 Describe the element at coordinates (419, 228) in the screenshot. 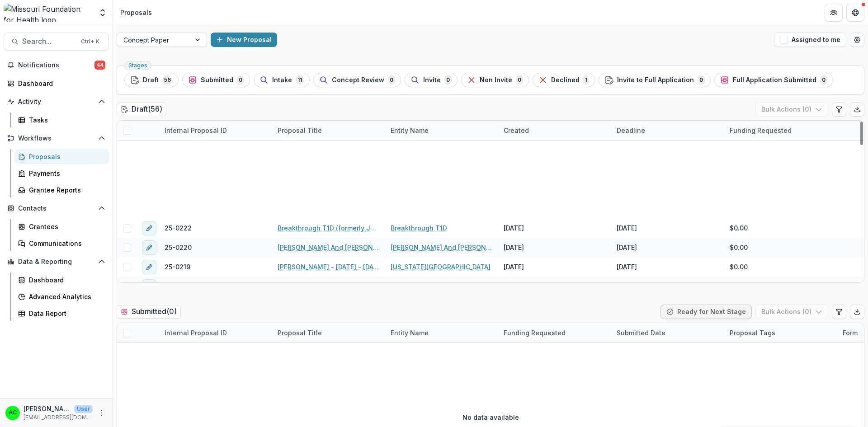

I see `a: Breakthrough T1D` at that location.